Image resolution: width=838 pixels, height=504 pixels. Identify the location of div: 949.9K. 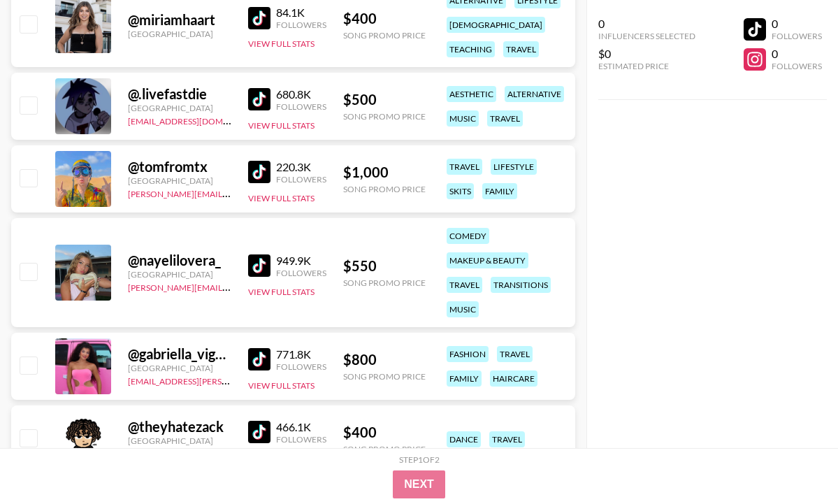
(301, 261).